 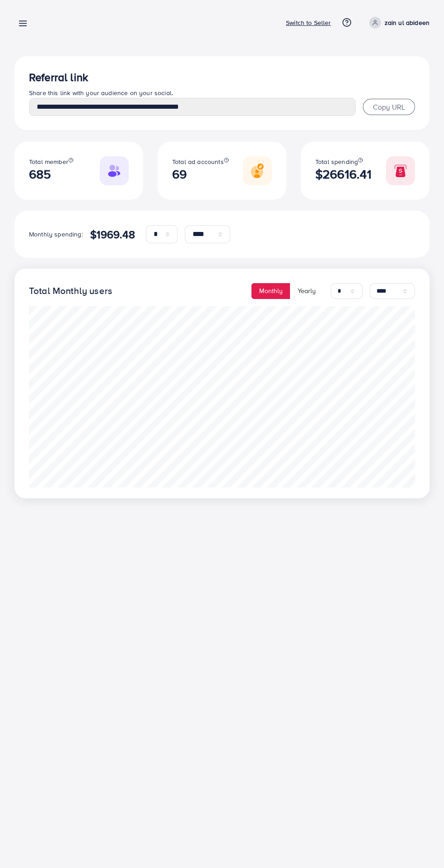 What do you see at coordinates (407, 23) in the screenshot?
I see `p: zain ul abideen` at bounding box center [407, 23].